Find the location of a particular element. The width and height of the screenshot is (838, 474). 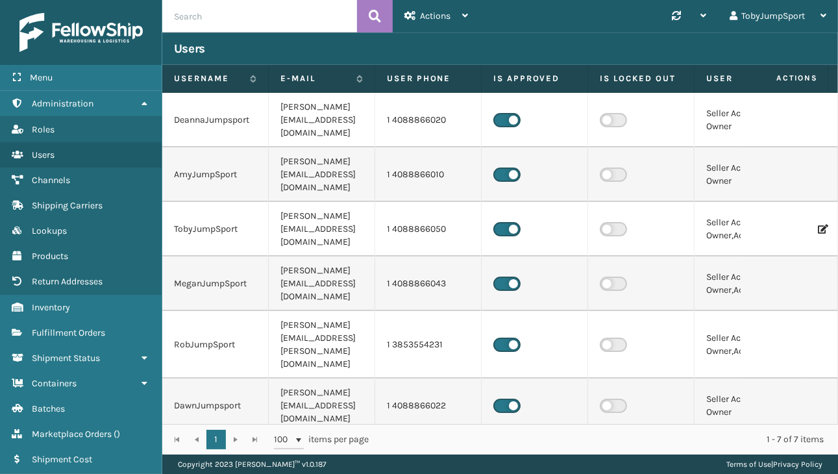

td: MeganJumpSport is located at coordinates (216, 284).